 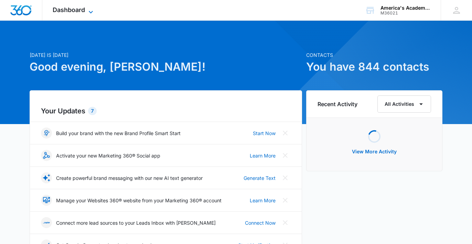 I want to click on p: Contacts, so click(x=375, y=55).